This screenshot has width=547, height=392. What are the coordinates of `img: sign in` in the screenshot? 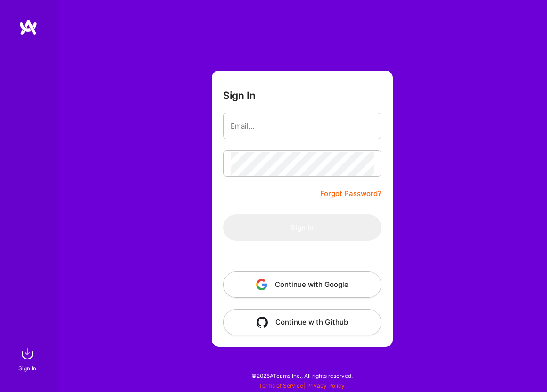 It's located at (27, 354).